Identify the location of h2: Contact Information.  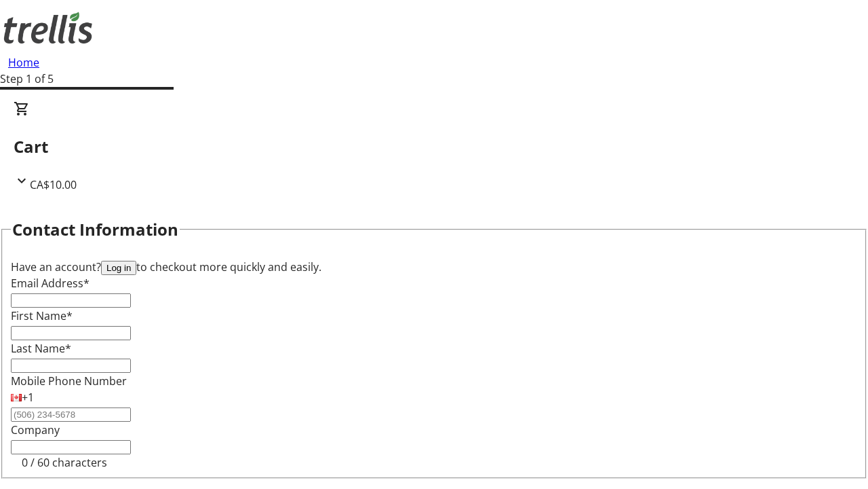
(95, 229).